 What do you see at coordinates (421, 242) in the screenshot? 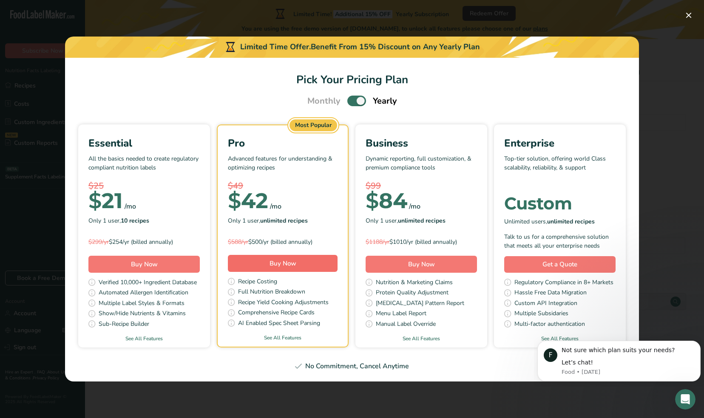
I see `div: $1010/yr (billed annually)` at bounding box center [421, 242].